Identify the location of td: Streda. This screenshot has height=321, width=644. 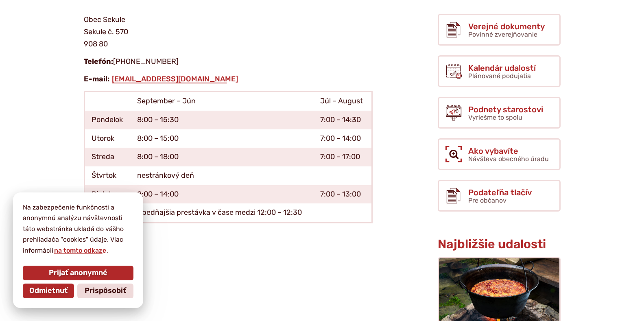
(107, 157).